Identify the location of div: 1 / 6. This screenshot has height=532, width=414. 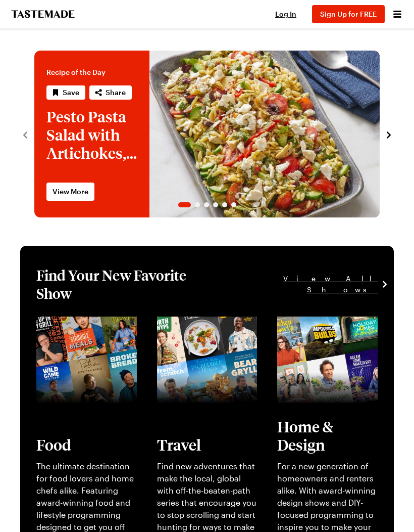
(207, 134).